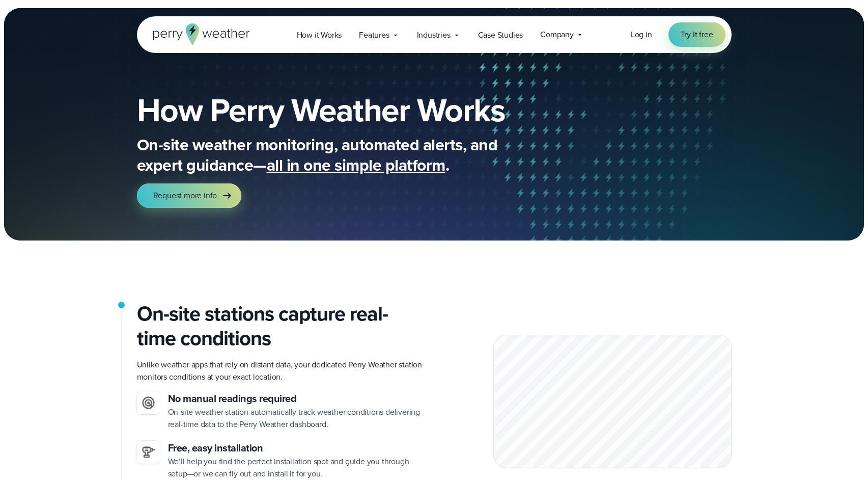 This screenshot has height=480, width=868. I want to click on h3: No manual readings required, so click(297, 398).